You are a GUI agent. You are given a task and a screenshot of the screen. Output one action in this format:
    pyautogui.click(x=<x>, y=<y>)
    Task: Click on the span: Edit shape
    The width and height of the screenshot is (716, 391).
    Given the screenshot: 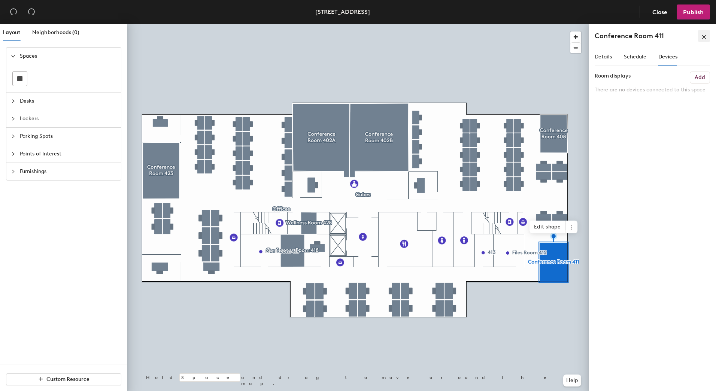 What is the action you would take?
    pyautogui.click(x=547, y=227)
    